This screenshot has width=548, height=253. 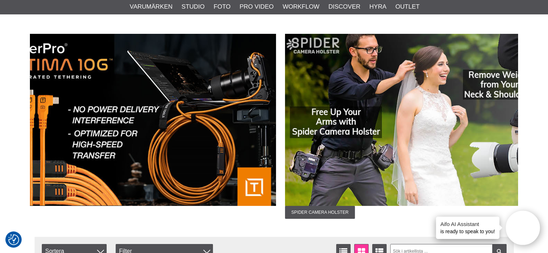 What do you see at coordinates (344, 7) in the screenshot?
I see `a: Discover` at bounding box center [344, 7].